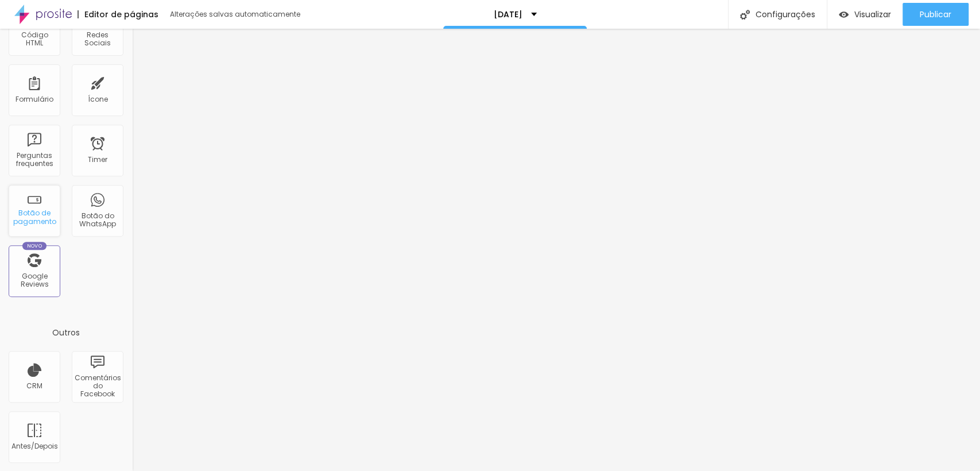  I want to click on div: Editor de páginas, so click(118, 15).